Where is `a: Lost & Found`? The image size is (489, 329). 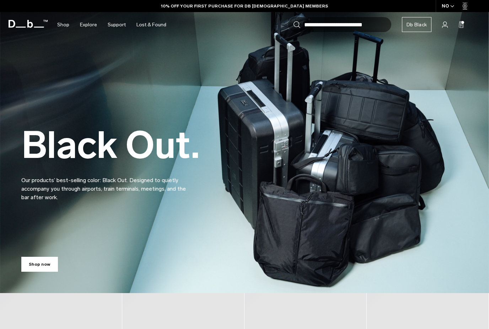 a: Lost & Found is located at coordinates (151, 25).